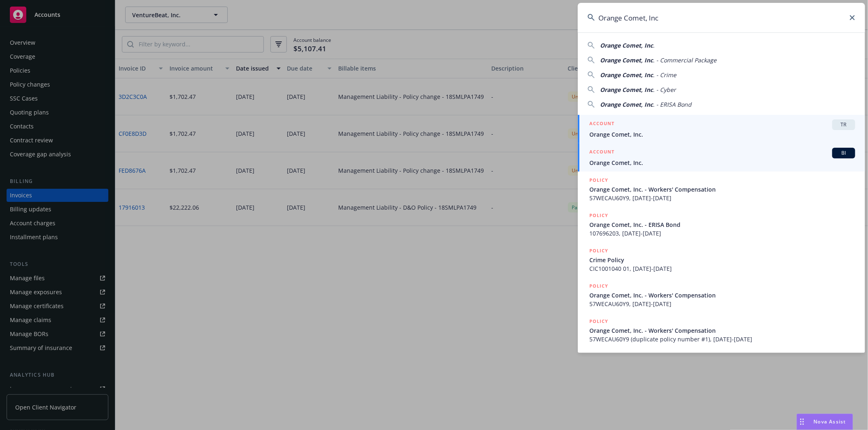 This screenshot has height=430, width=868. I want to click on span: . - Crime, so click(665, 75).